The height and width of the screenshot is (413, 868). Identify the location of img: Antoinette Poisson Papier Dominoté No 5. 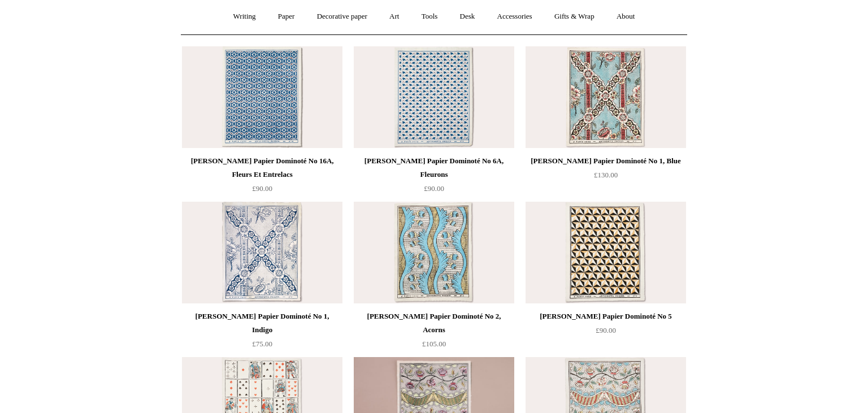
(606, 252).